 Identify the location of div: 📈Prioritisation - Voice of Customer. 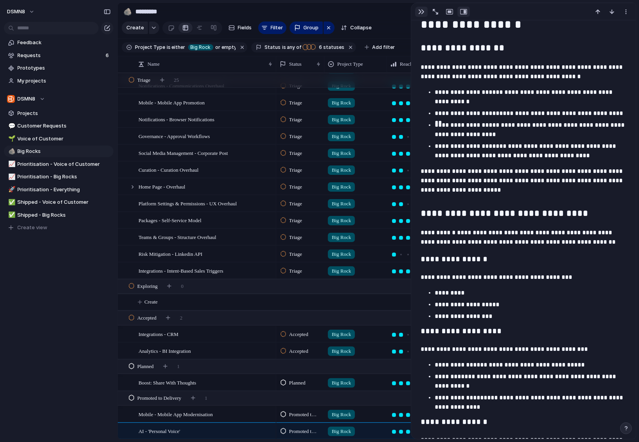
(59, 164).